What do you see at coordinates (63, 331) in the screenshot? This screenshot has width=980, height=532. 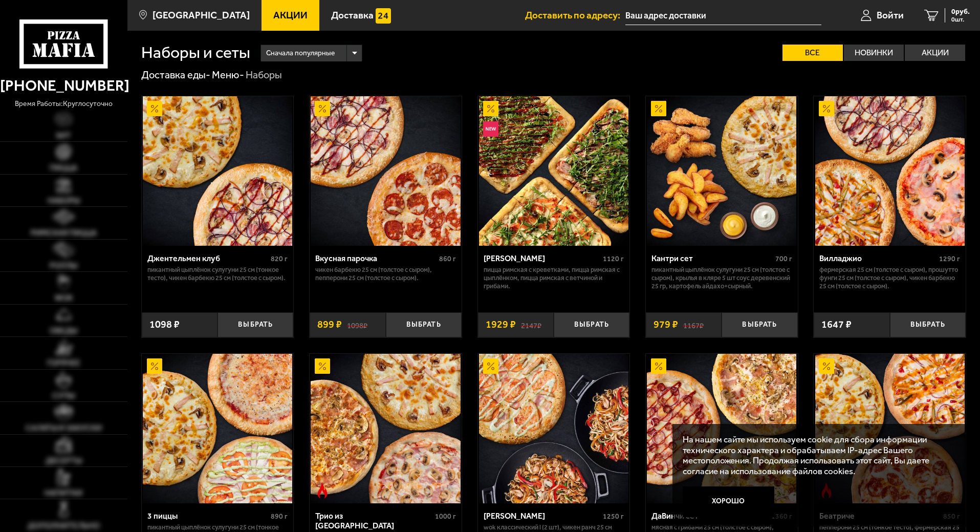 I see `span: Обеды` at bounding box center [63, 331].